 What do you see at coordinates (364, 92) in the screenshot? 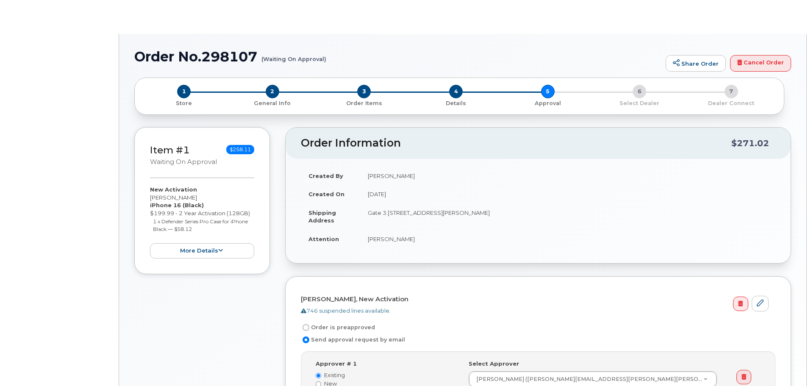
I see `span: 3` at bounding box center [364, 92].